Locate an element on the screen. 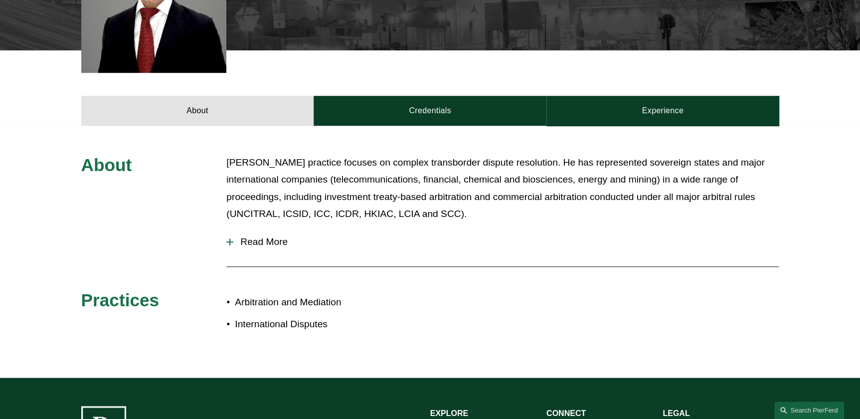  p: International Disputes is located at coordinates (332, 324).